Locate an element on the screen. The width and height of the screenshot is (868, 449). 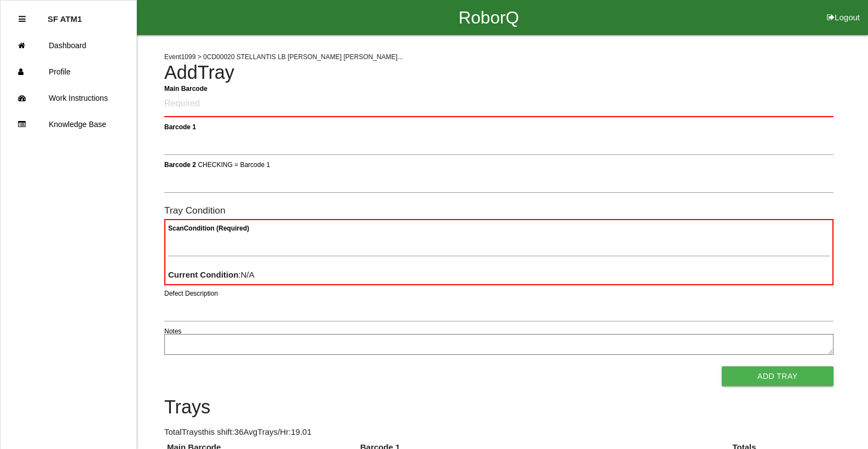
input: Required is located at coordinates (499, 104).